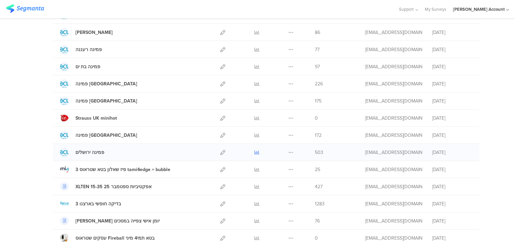 The image size is (515, 245). Describe the element at coordinates (94, 32) in the screenshot. I see `div: פמינה אשקלון` at that location.